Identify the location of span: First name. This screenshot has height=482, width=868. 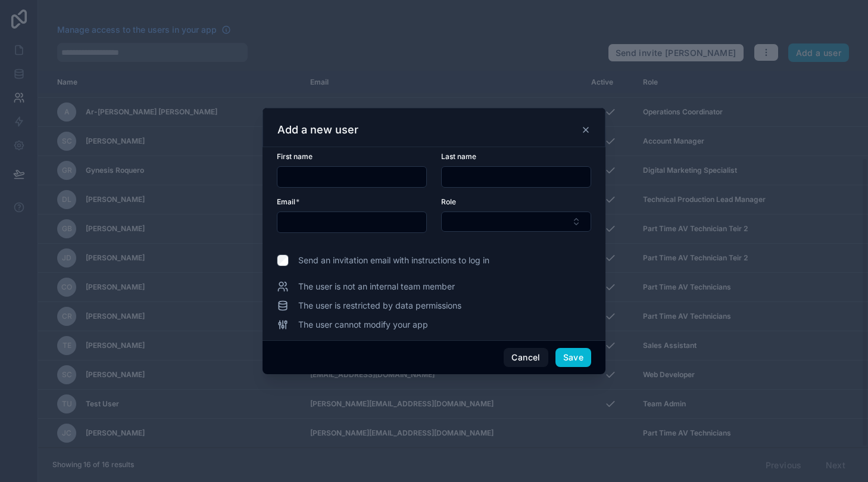
(295, 156).